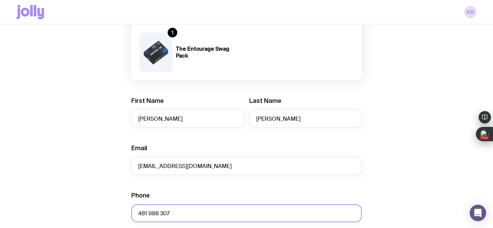 The width and height of the screenshot is (493, 228). Describe the element at coordinates (305, 119) in the screenshot. I see `input: Last Name` at that location.